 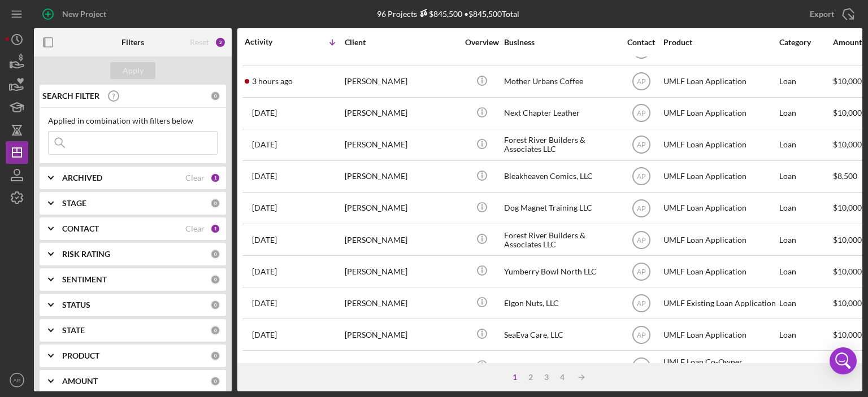 I want to click on div: Category, so click(x=805, y=42).